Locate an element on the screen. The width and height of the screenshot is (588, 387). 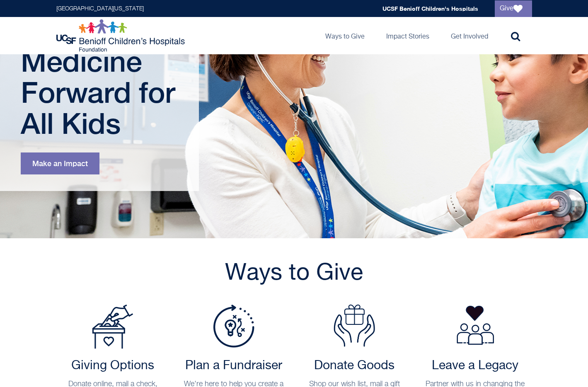
h2: Plan a Fundraiser is located at coordinates (234, 366).